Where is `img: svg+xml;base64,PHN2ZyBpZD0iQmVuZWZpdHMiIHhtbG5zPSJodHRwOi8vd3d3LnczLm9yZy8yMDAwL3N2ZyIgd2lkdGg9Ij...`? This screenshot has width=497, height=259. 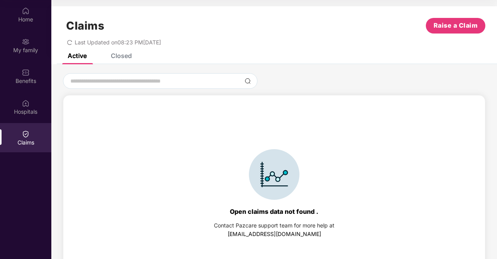 img: svg+xml;base64,PHN2ZyBpZD0iQmVuZWZpdHMiIHhtbG5zPSJodHRwOi8vd3d3LnczLm9yZy8yMDAwL3N2ZyIgd2lkdGg9Ij... is located at coordinates (26, 72).